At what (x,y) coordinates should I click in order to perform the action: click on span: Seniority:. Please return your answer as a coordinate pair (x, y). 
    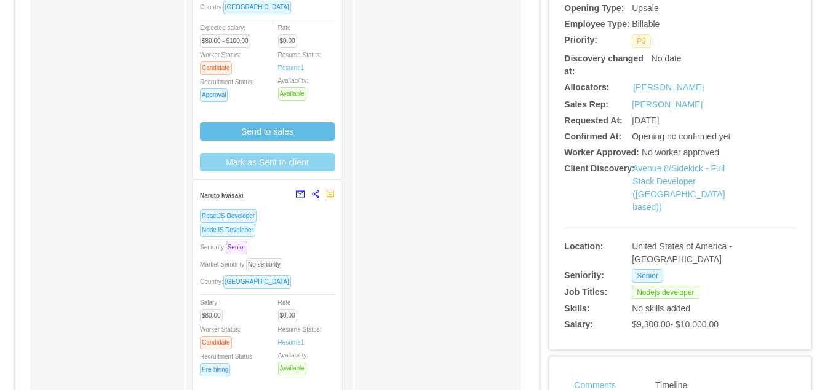
    Looking at the image, I should click on (226, 247).